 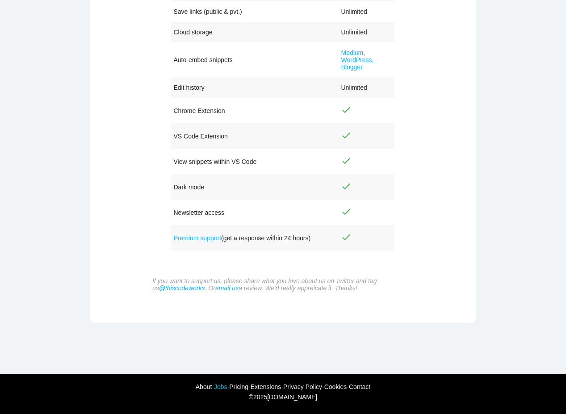 I want to click on a: Privacy Policy, so click(x=302, y=387).